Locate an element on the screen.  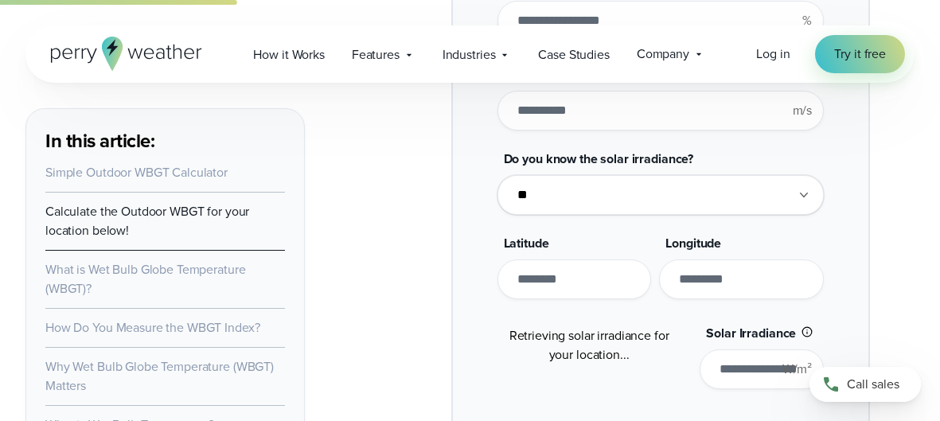
span: Wind Speed is located at coordinates (538, 74).